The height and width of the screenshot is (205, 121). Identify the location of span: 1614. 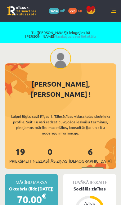
(54, 11).